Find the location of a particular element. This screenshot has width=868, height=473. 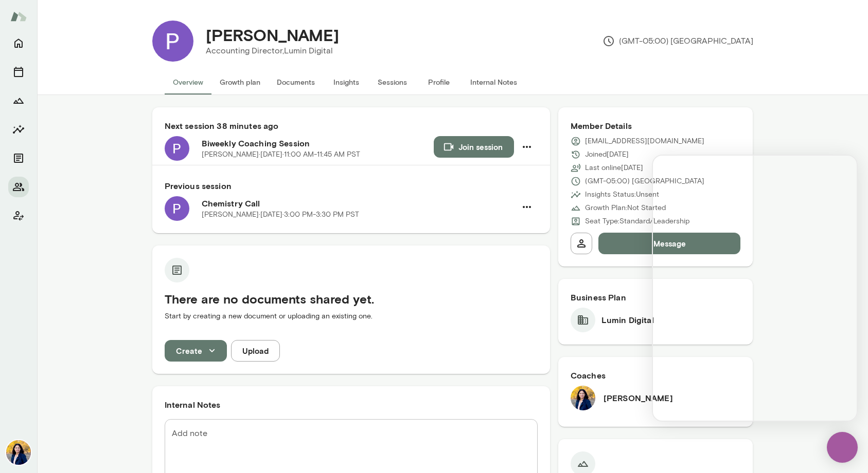

button: Members is located at coordinates (19, 187).